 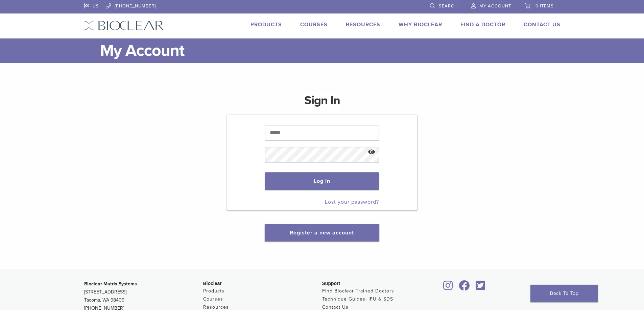 What do you see at coordinates (331, 283) in the screenshot?
I see `span: Support` at bounding box center [331, 283].